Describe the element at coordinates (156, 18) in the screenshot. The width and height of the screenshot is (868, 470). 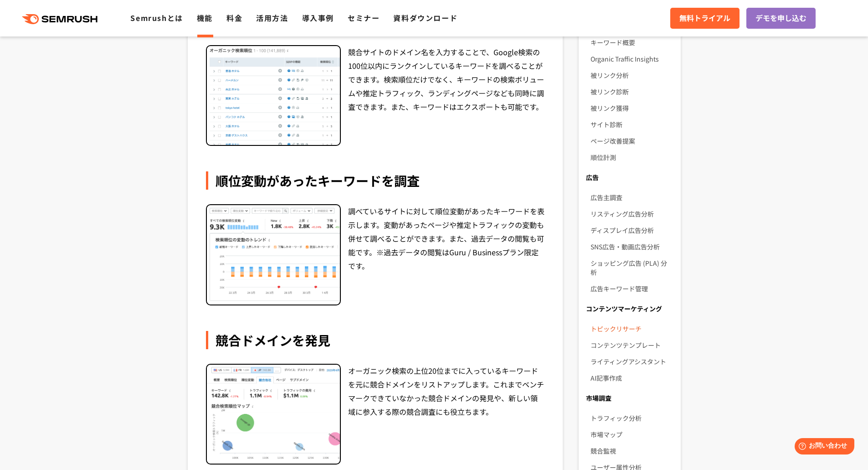
I see `a: Semrushとは` at that location.